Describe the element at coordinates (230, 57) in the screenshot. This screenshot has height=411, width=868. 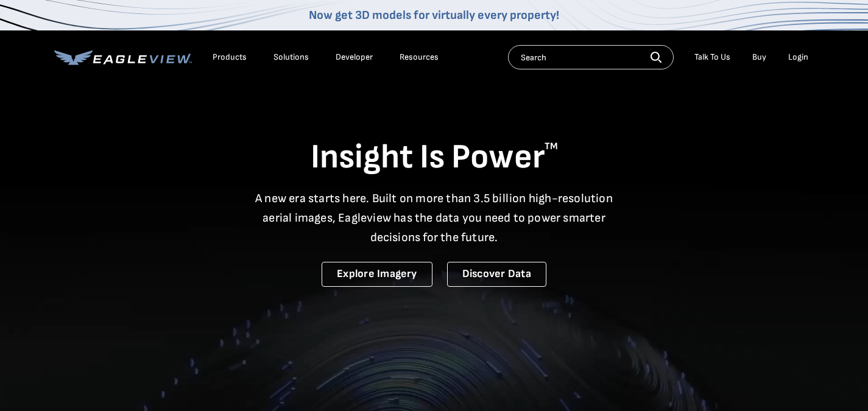
I see `div: Products` at that location.